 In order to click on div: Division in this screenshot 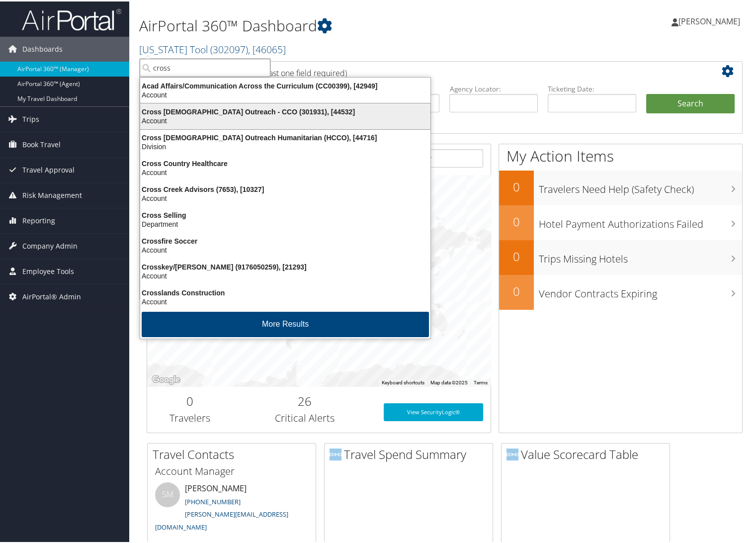, I will do `click(285, 145)`.